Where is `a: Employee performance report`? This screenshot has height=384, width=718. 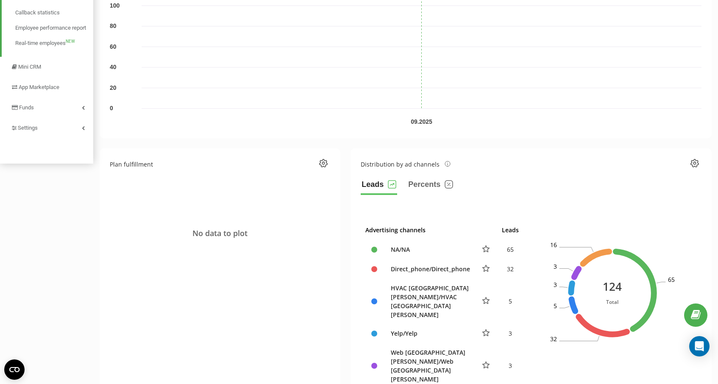
a: Employee performance report is located at coordinates (54, 28).